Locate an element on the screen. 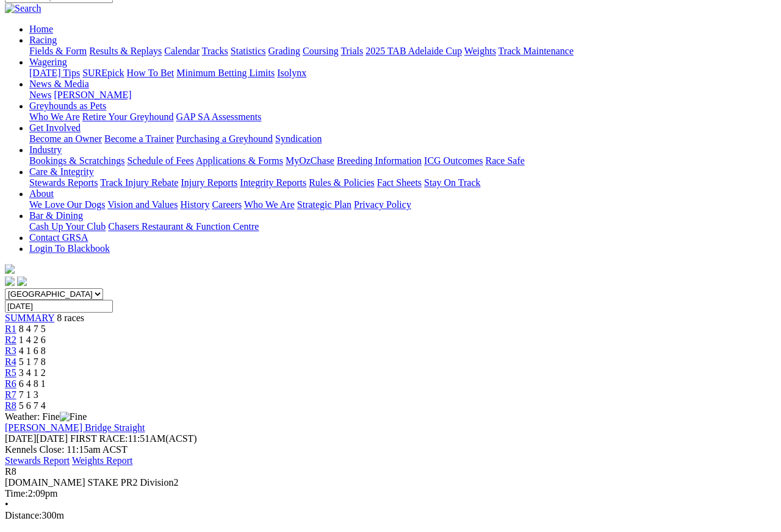 Image resolution: width=781 pixels, height=532 pixels. span: R7 is located at coordinates (11, 395).